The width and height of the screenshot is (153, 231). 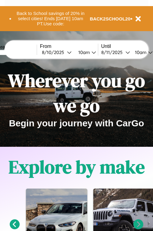 I want to click on b: BACK2SCHOOL20, so click(x=110, y=19).